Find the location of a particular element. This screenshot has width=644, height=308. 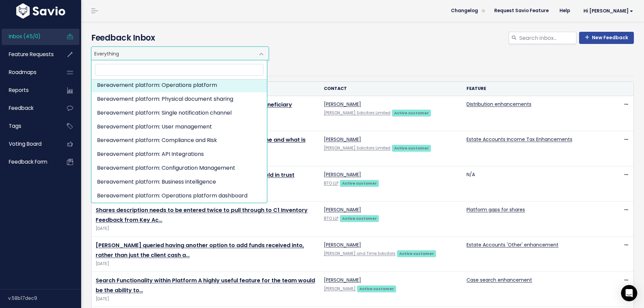

a: Distribution enhancements is located at coordinates (498, 104).